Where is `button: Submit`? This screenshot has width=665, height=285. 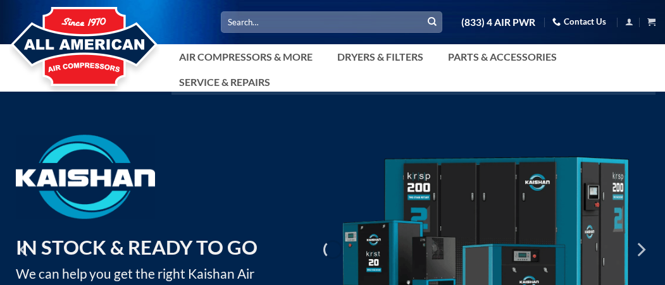
button: Submit is located at coordinates (432, 22).